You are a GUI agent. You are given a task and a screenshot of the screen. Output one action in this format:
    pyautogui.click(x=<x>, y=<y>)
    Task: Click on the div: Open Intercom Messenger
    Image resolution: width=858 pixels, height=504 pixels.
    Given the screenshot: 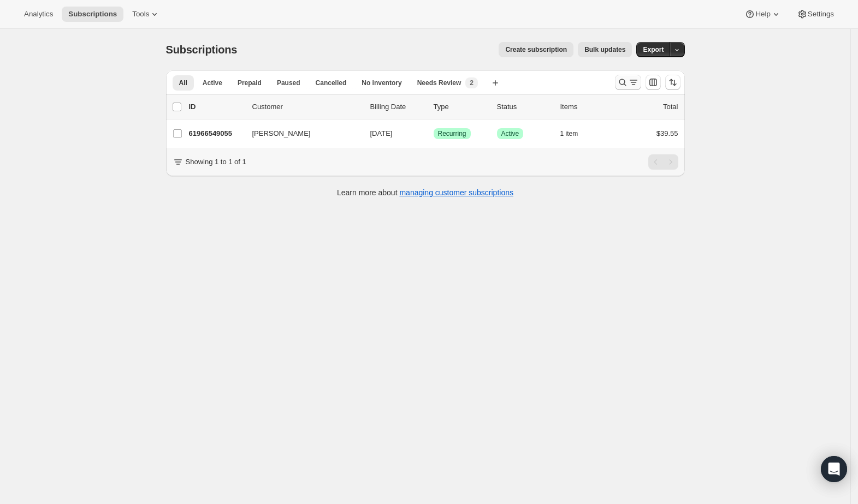 What is the action you would take?
    pyautogui.click(x=834, y=469)
    